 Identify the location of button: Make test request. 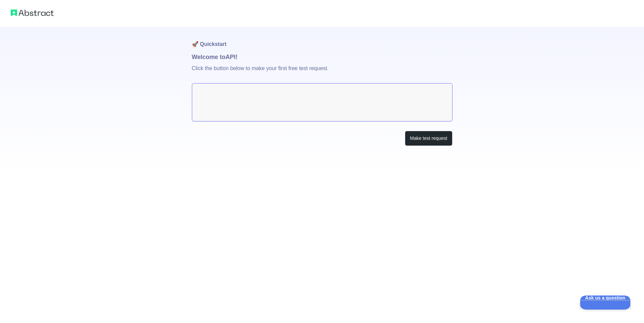
(428, 138).